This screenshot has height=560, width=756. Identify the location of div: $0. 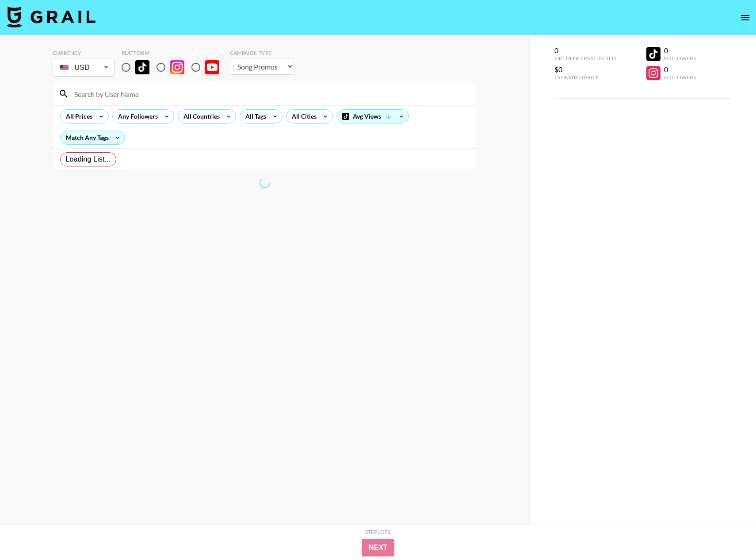
(585, 69).